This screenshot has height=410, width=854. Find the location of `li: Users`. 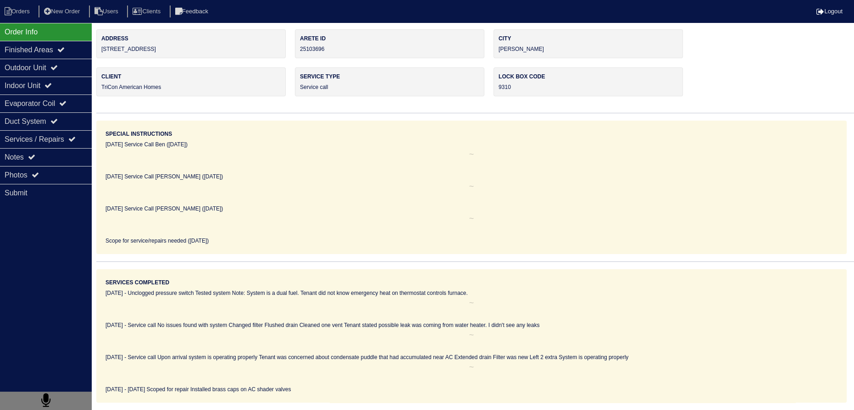

li: Users is located at coordinates (107, 11).